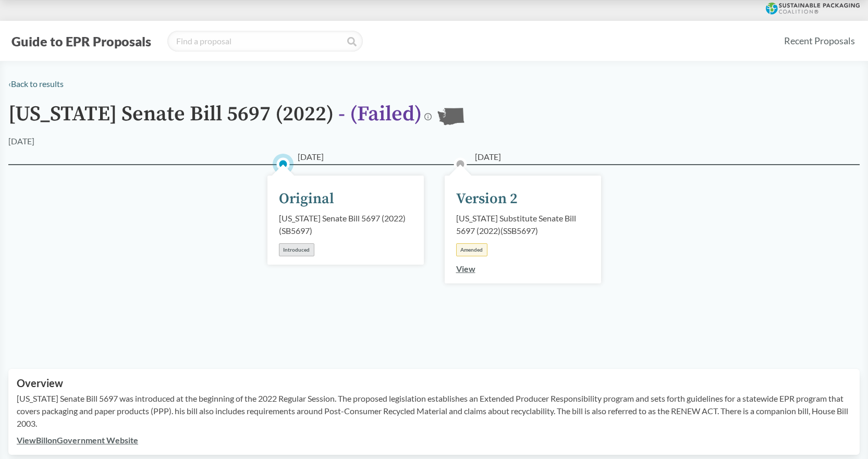 Image resolution: width=868 pixels, height=459 pixels. Describe the element at coordinates (36, 83) in the screenshot. I see `a: ‹Back to results` at that location.